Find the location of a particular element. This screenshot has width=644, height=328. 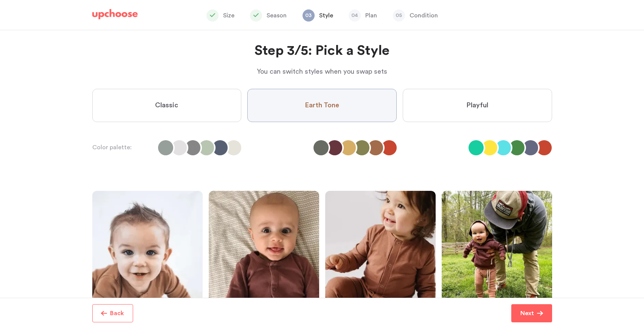

h2: Step 3/5: Pick a Style is located at coordinates (322, 51).